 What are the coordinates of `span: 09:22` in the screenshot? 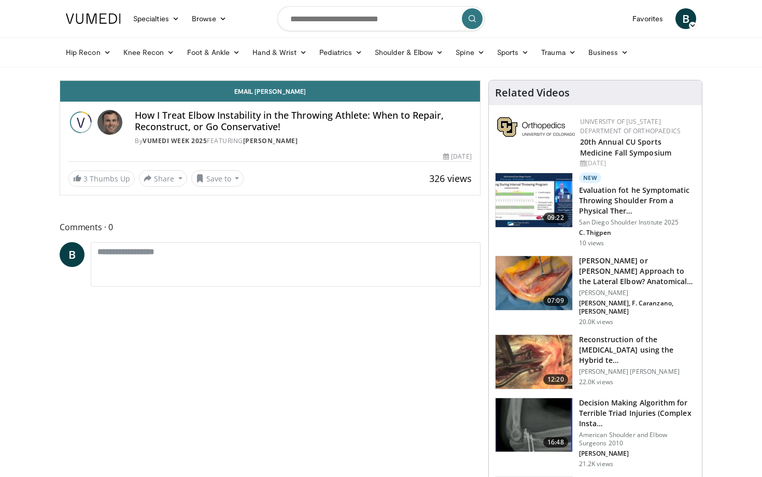 It's located at (556, 218).